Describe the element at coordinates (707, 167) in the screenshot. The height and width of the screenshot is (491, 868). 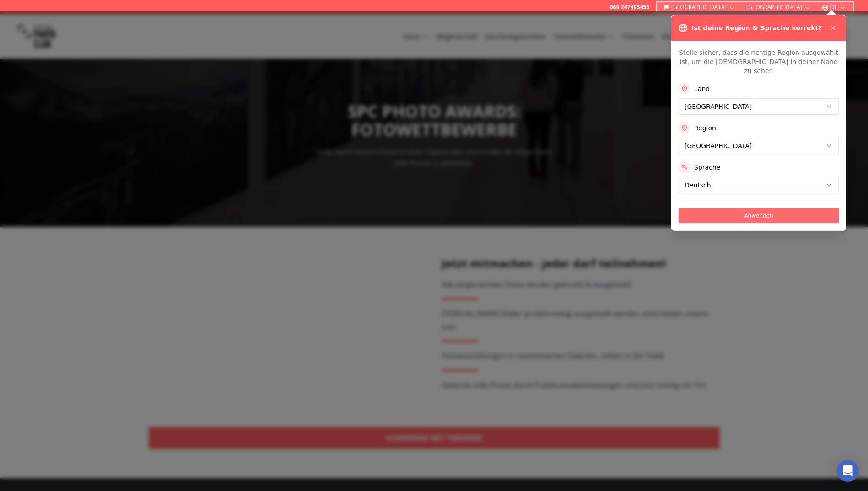
I see `label: Sprache` at that location.